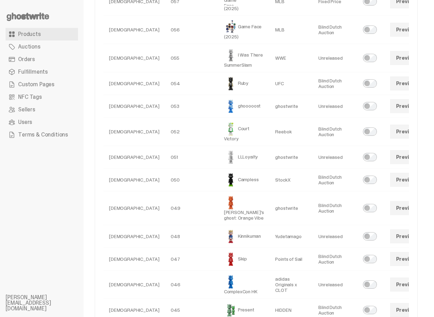 The image size is (434, 317). I want to click on td: 055, so click(192, 58).